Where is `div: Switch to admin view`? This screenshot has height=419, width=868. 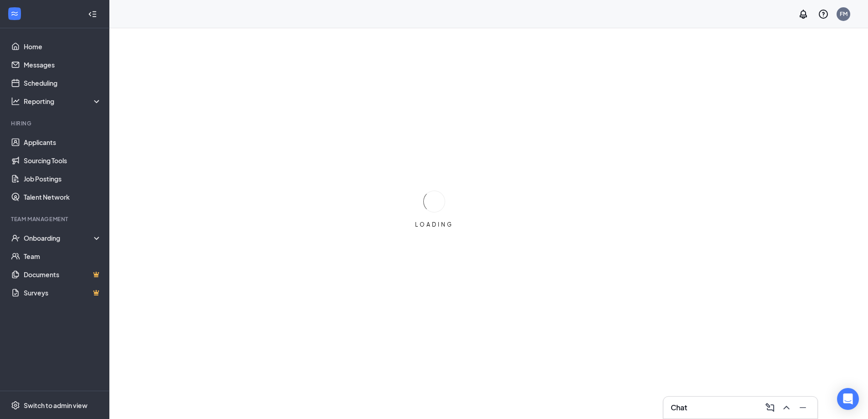
div: Switch to admin view is located at coordinates (56, 406).